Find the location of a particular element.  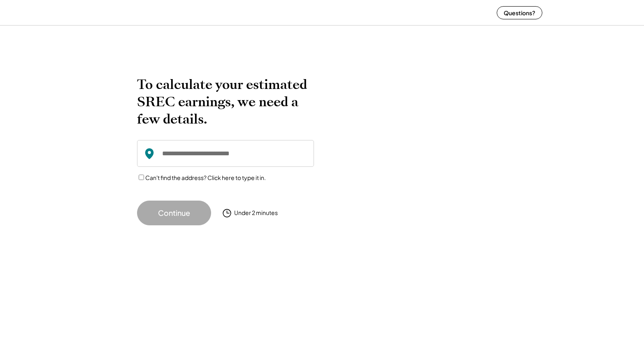

button: Continue is located at coordinates (174, 213).